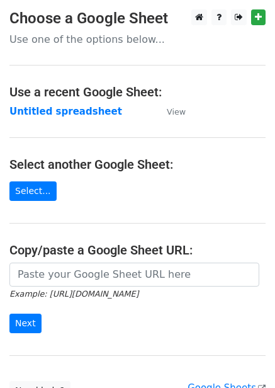 Image resolution: width=275 pixels, height=388 pixels. I want to click on a: Select..., so click(33, 191).